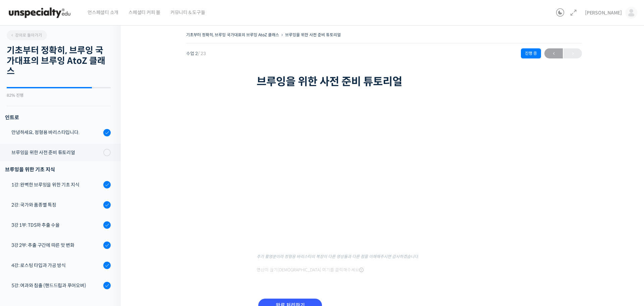 This screenshot has width=644, height=306. Describe the element at coordinates (57, 205) in the screenshot. I see `div: 2강: 국가와 품종별 특징` at that location.